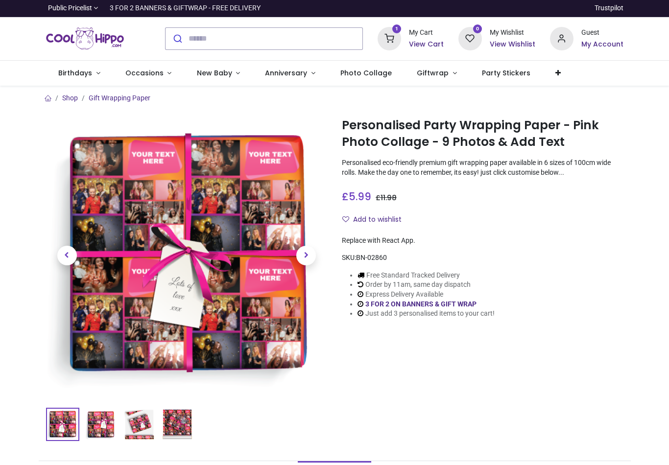 The height and width of the screenshot is (465, 669). What do you see at coordinates (512, 45) in the screenshot?
I see `a: View Wishlist` at bounding box center [512, 45].